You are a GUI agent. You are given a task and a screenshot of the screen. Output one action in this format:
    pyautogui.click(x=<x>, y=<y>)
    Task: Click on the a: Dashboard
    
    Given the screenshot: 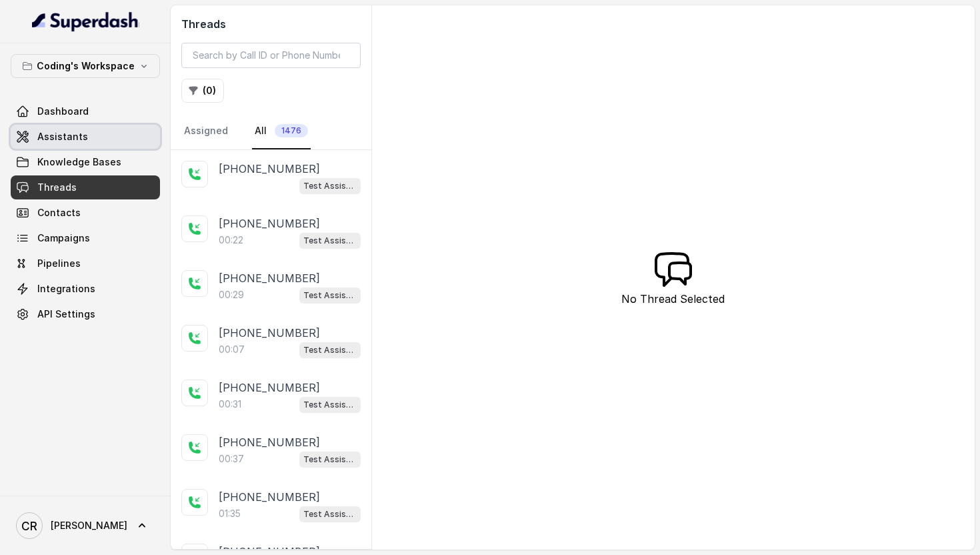 What is the action you would take?
    pyautogui.click(x=85, y=111)
    